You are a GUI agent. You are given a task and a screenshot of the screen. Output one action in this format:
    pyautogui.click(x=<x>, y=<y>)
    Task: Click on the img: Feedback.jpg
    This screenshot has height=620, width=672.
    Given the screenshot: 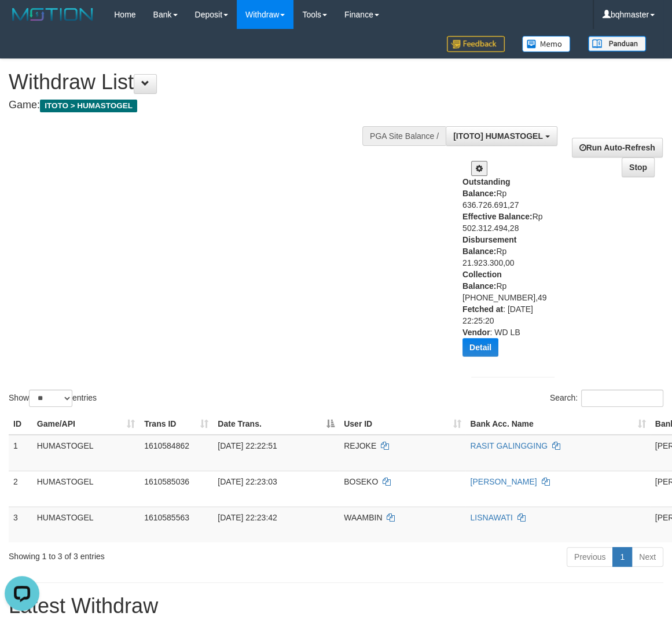 What is the action you would take?
    pyautogui.click(x=476, y=44)
    